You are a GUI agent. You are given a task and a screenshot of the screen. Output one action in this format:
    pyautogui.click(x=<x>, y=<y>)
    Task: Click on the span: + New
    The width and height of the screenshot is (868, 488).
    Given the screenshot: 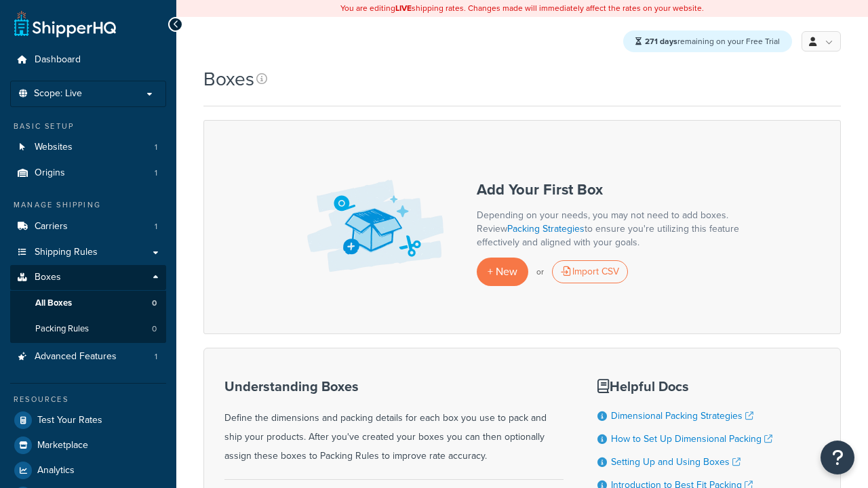 What is the action you would take?
    pyautogui.click(x=503, y=271)
    